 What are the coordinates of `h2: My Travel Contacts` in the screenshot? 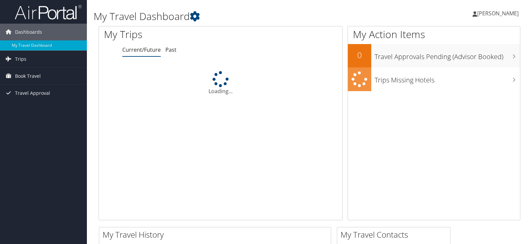 It's located at (395, 235).